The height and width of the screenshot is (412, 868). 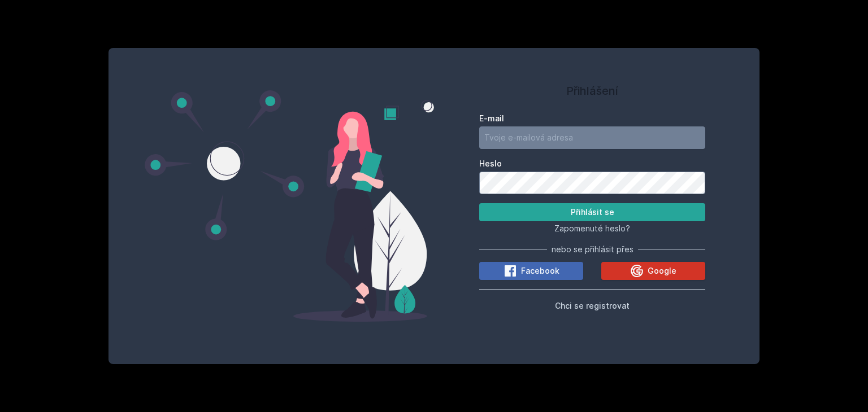 What do you see at coordinates (540, 271) in the screenshot?
I see `span: Facebook` at bounding box center [540, 271].